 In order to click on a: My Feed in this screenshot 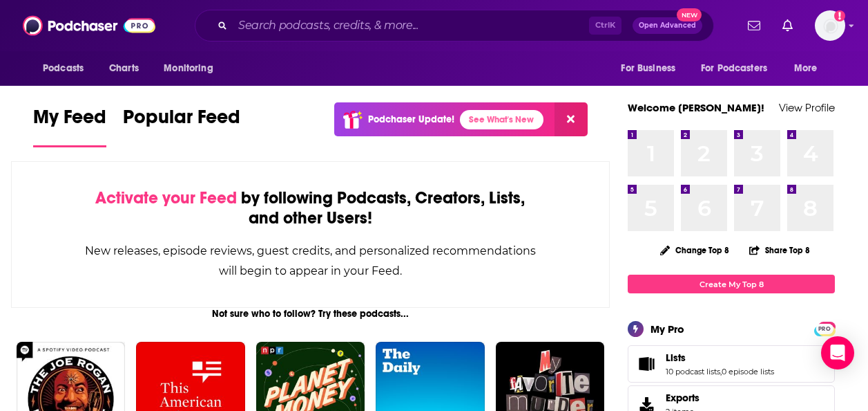, I will do `click(69, 126)`.